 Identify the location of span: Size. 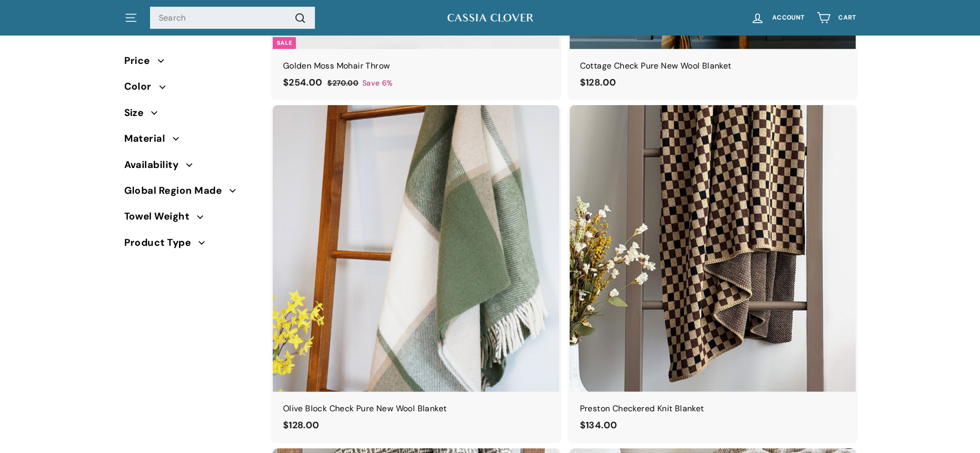
(138, 113).